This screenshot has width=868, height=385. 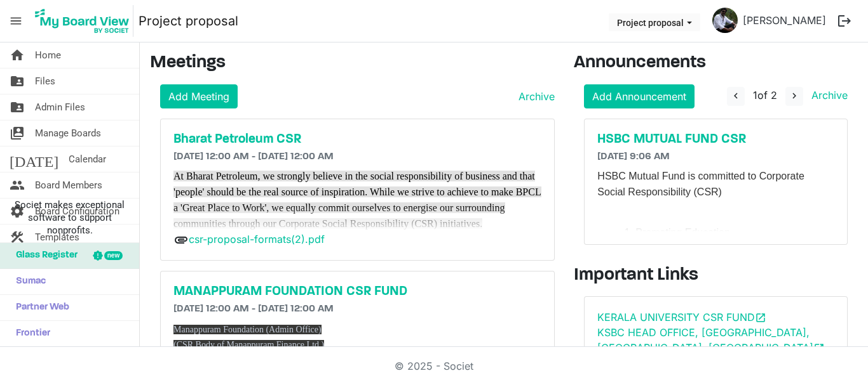 What do you see at coordinates (700, 184) in the screenshot?
I see `span: HSBC Mutual Fund is committed to Corporate Social Responsibility (CSR)` at bounding box center [700, 184].